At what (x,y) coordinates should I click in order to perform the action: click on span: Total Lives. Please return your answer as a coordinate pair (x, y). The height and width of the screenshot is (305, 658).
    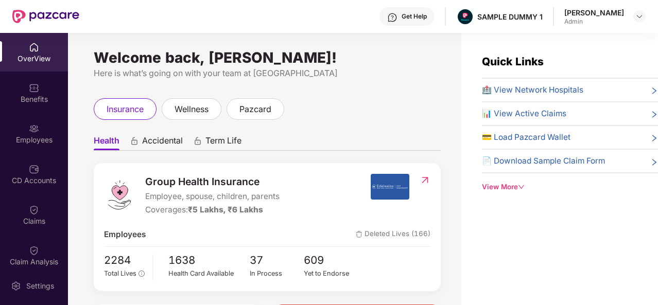
    Looking at the image, I should click on (120, 273).